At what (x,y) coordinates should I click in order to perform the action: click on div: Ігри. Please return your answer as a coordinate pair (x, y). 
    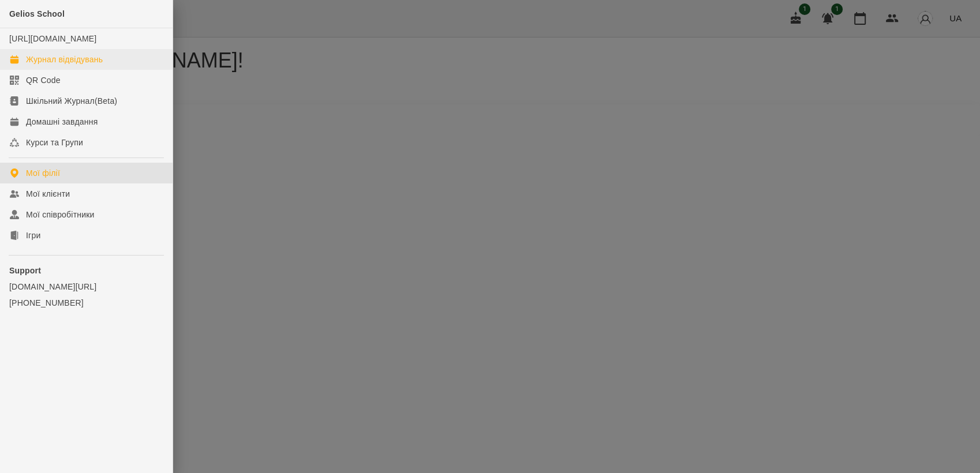
    Looking at the image, I should click on (33, 236).